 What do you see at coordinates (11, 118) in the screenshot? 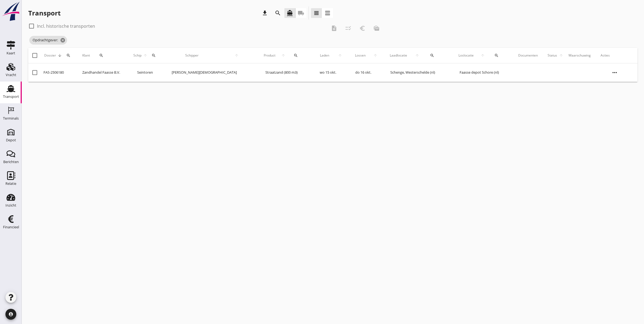
I see `div: Terminals` at bounding box center [11, 118].